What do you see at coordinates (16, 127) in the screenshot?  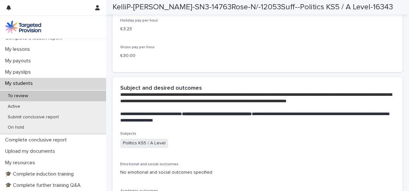 I see `p: On hold` at bounding box center [16, 127].